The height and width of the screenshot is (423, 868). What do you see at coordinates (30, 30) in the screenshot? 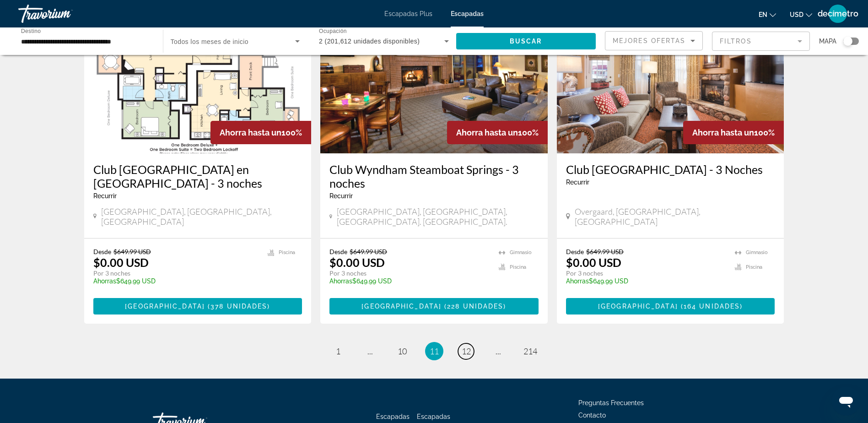
I see `span: Destino` at bounding box center [30, 30].